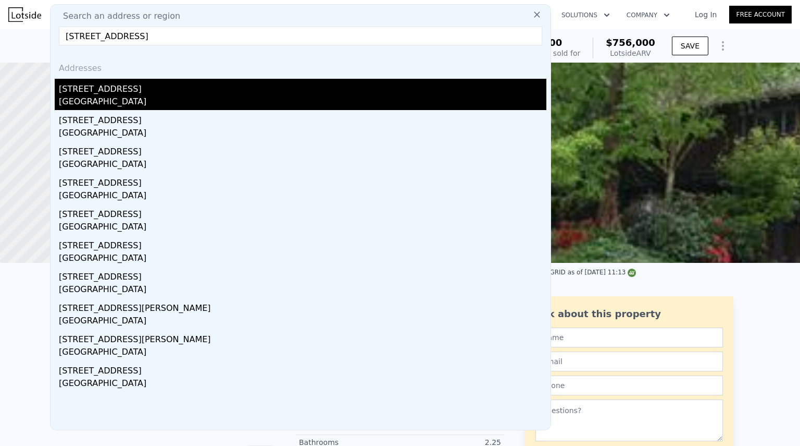  I want to click on input: Email, so click(630, 361).